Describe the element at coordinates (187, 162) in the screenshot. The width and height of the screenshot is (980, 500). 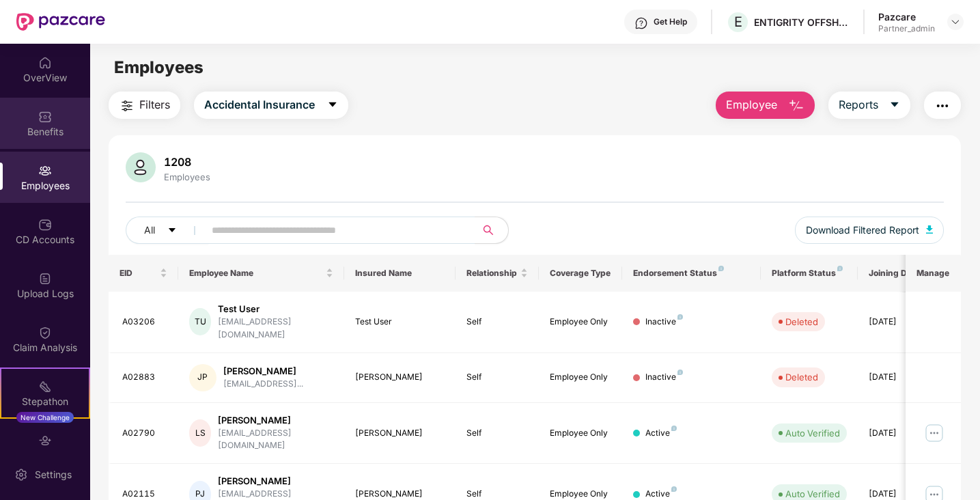
I see `div: 1208` at that location.